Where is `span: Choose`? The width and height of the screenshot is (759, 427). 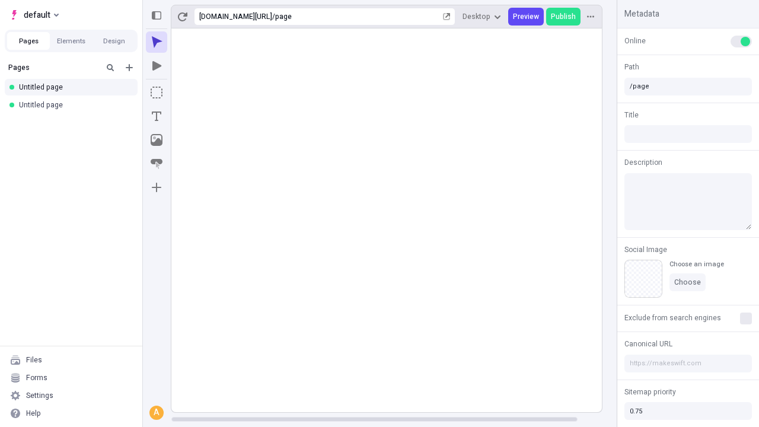 span: Choose is located at coordinates (687, 282).